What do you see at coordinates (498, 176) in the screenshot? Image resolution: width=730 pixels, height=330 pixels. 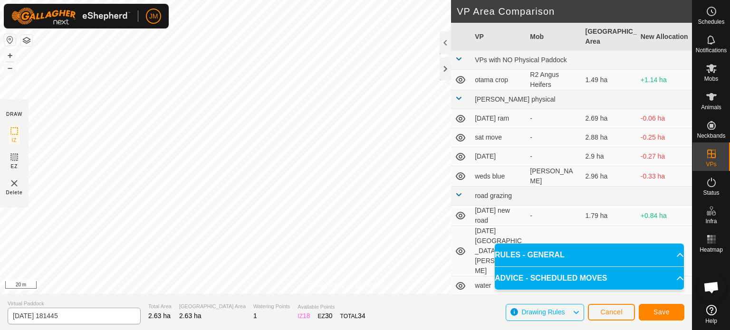 I see `td: weds blue` at bounding box center [498, 176].